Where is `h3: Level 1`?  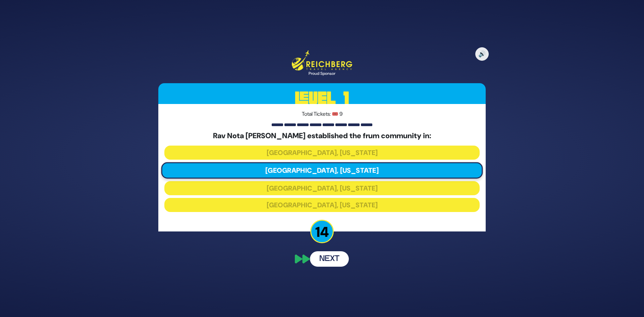
h3: Level 1 is located at coordinates (322, 99).